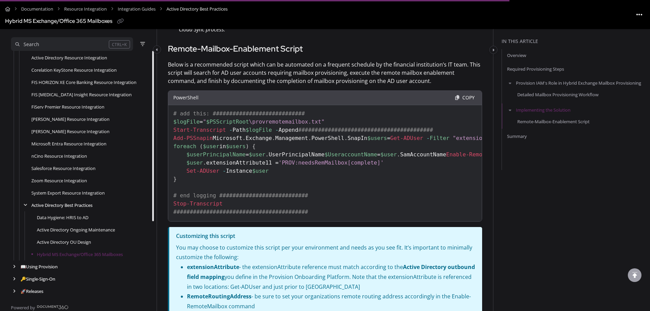  What do you see at coordinates (543, 110) in the screenshot?
I see `a: Implementing the Solution` at bounding box center [543, 110].